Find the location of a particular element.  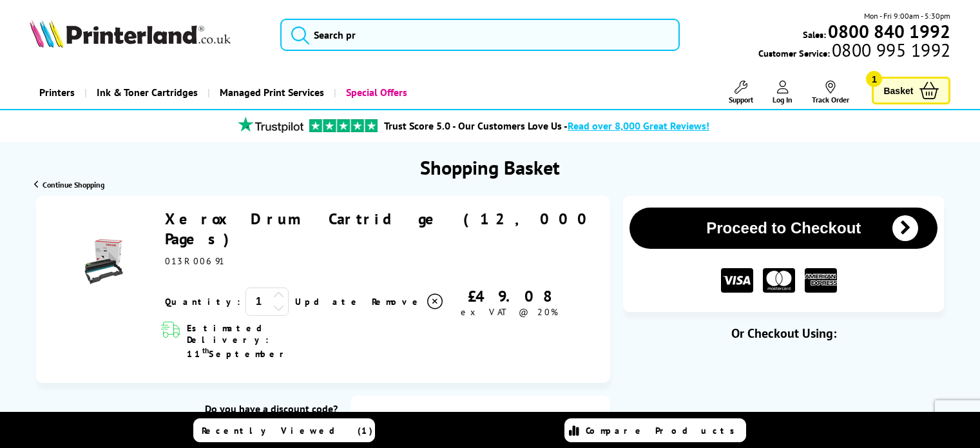

a: Compare Products is located at coordinates (656, 430).